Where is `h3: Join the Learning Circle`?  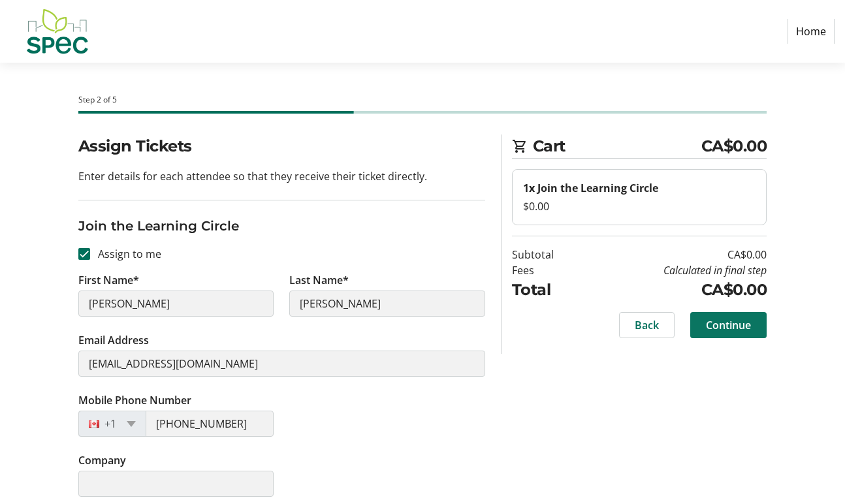
h3: Join the Learning Circle is located at coordinates (281, 226).